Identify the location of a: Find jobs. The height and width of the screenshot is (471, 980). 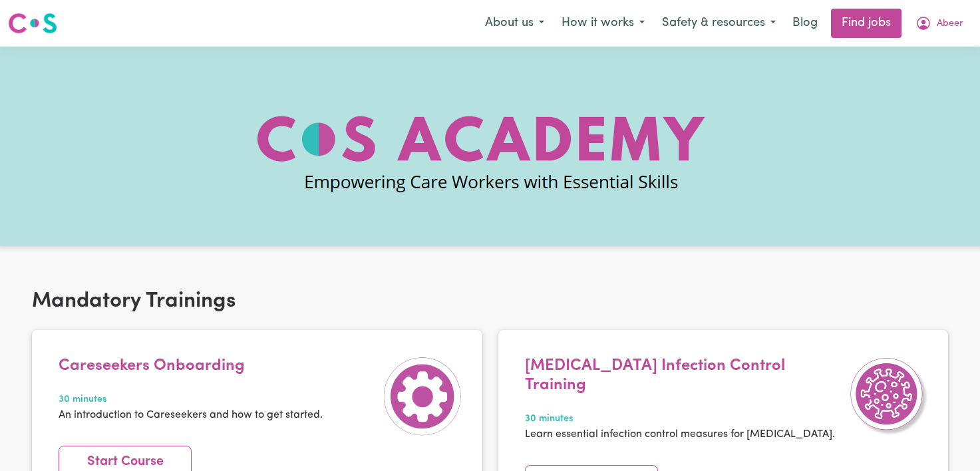
(867, 23).